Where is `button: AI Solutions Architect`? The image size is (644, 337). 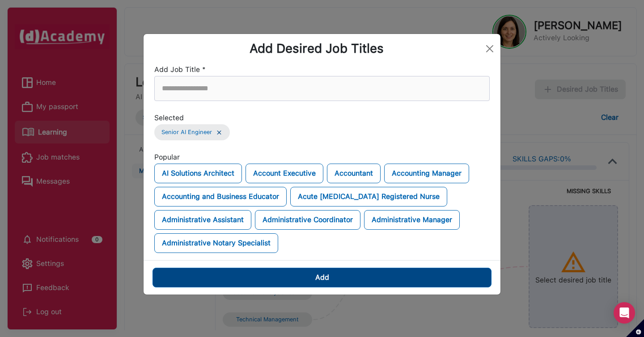
button: AI Solutions Architect is located at coordinates (198, 173).